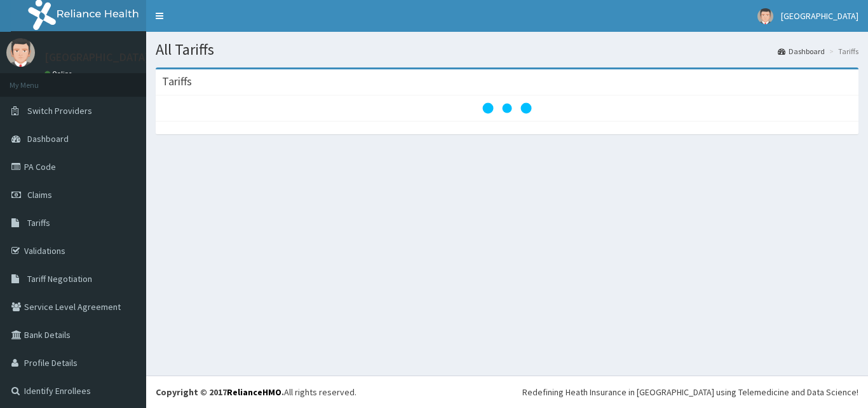 This screenshot has width=868, height=408. I want to click on a: Online, so click(59, 74).